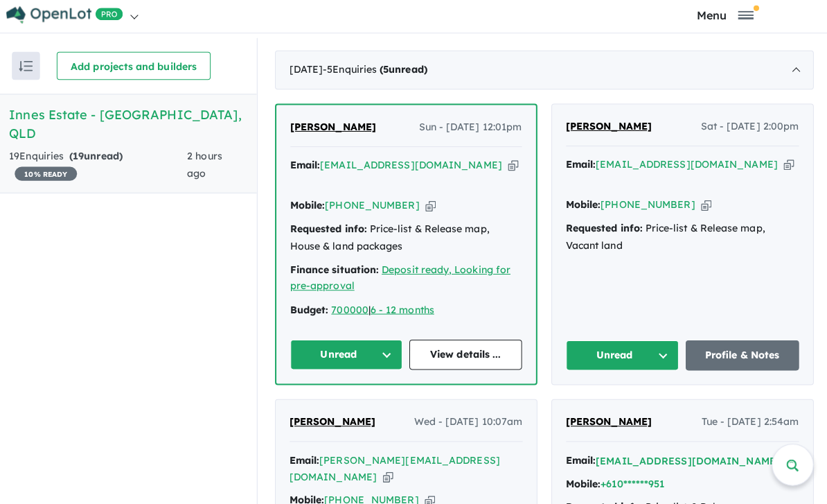  What do you see at coordinates (207, 165) in the screenshot?
I see `span: 2 hours ago` at bounding box center [207, 165].